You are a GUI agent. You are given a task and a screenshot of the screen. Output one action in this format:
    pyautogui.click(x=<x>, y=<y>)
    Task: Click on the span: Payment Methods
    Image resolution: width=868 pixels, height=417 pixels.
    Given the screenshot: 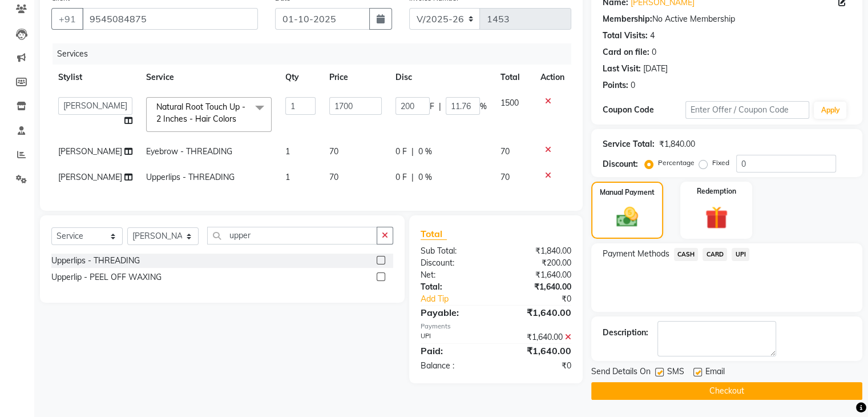 What is the action you would take?
    pyautogui.click(x=636, y=253)
    